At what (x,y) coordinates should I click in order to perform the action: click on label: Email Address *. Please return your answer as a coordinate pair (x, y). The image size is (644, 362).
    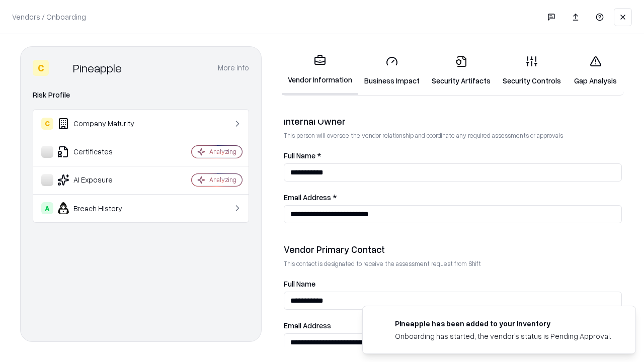
    Looking at the image, I should click on (453, 197).